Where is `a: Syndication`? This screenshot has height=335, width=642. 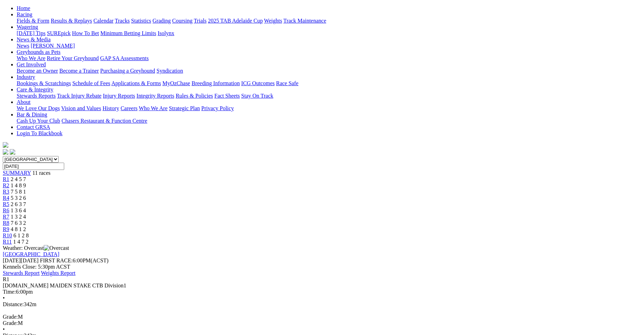 a: Syndication is located at coordinates (170, 70).